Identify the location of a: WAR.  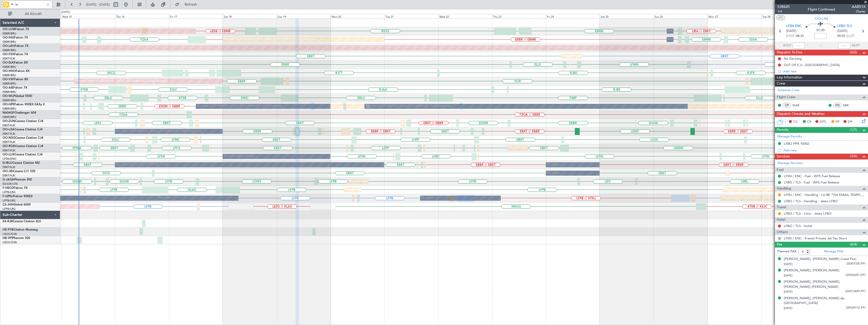
(798, 105).